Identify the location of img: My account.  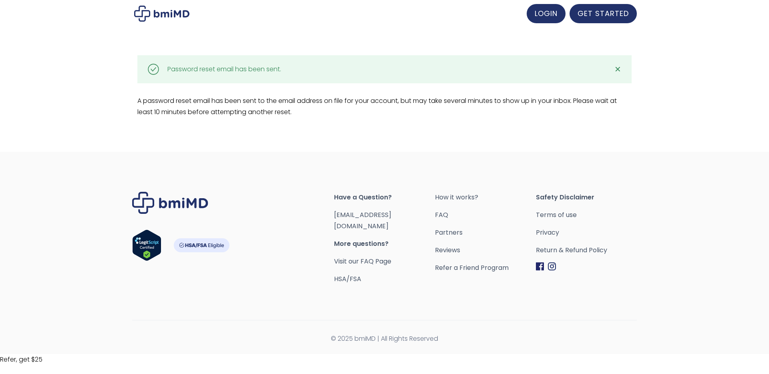
(162, 14).